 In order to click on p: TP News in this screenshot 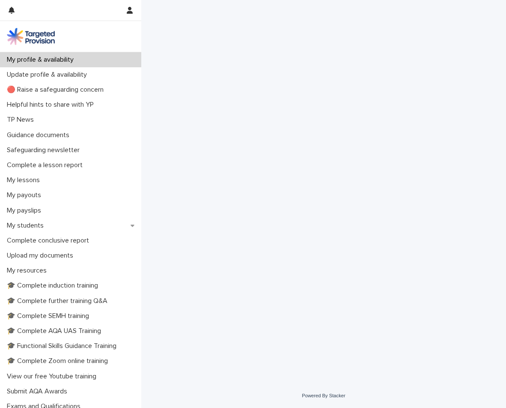, I will do `click(22, 119)`.